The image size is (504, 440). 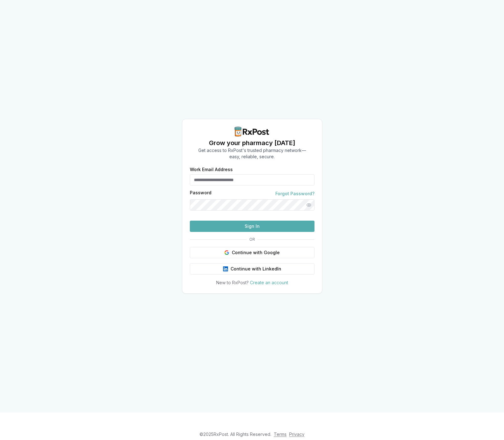 I want to click on button: Continue with LinkedIn, so click(x=252, y=269).